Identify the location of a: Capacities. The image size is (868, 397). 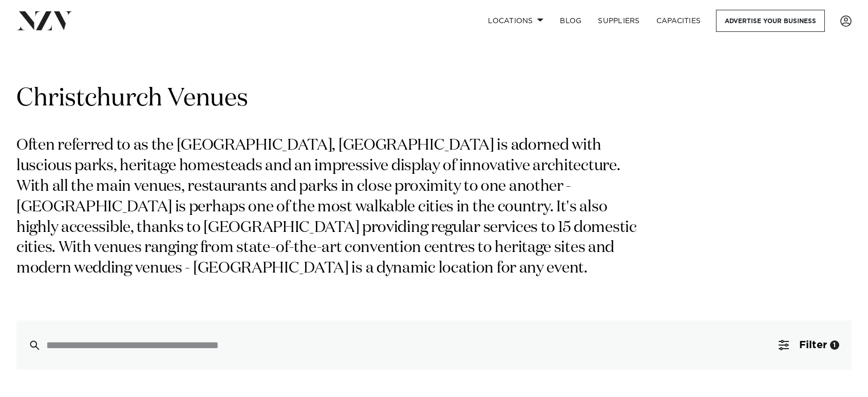
(678, 21).